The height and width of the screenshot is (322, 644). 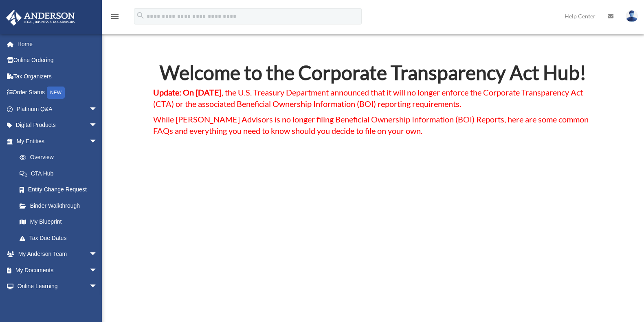 I want to click on img: User Pic, so click(x=632, y=16).